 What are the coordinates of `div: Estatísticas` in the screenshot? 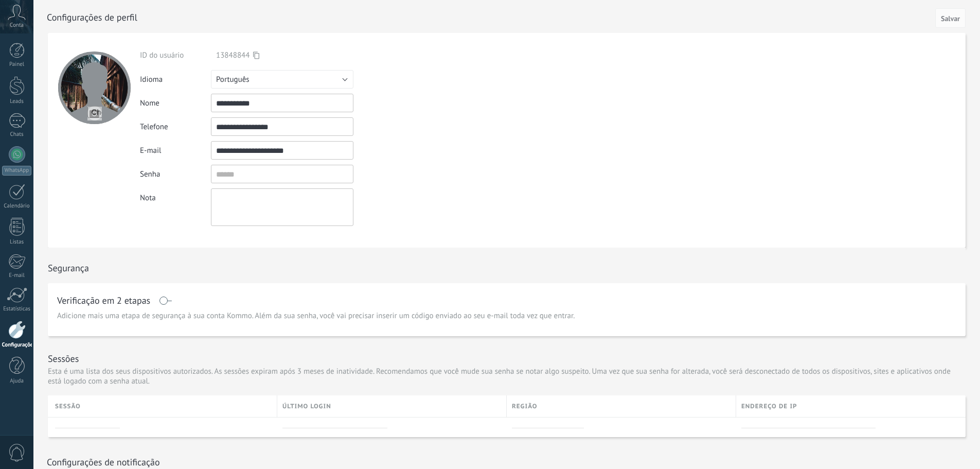 It's located at (17, 309).